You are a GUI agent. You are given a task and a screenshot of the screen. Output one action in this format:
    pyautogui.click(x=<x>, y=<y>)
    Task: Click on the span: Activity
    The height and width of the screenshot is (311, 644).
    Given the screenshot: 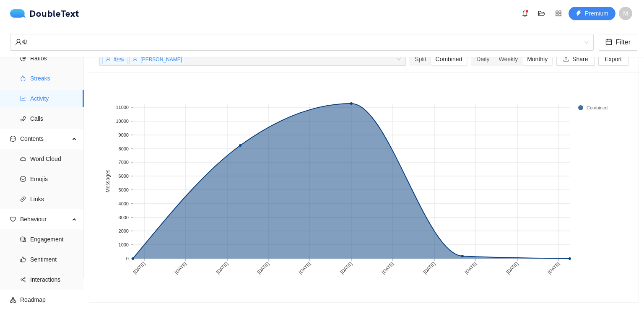 What is the action you would take?
    pyautogui.click(x=53, y=98)
    